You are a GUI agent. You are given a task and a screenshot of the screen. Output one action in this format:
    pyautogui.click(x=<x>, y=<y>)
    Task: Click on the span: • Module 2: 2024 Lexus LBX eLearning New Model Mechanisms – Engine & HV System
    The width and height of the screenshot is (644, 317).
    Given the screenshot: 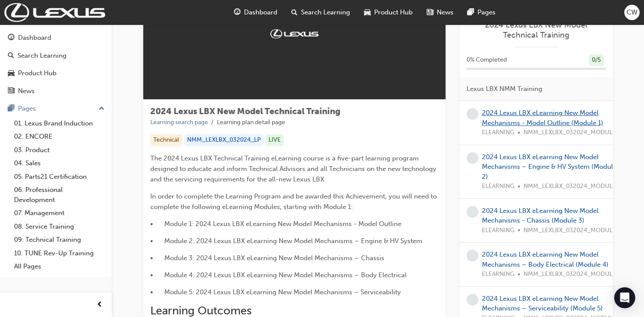 What is the action you would take?
    pyautogui.click(x=286, y=241)
    